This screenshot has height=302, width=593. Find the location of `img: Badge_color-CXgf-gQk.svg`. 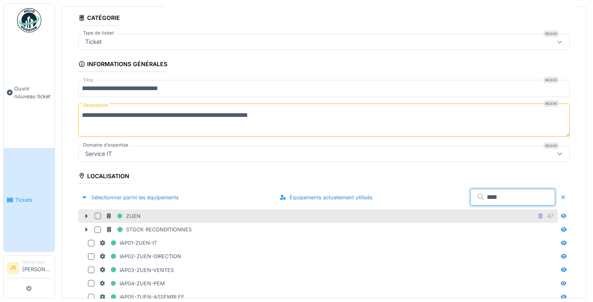

img: Badge_color-CXgf-gQk.svg is located at coordinates (29, 20).